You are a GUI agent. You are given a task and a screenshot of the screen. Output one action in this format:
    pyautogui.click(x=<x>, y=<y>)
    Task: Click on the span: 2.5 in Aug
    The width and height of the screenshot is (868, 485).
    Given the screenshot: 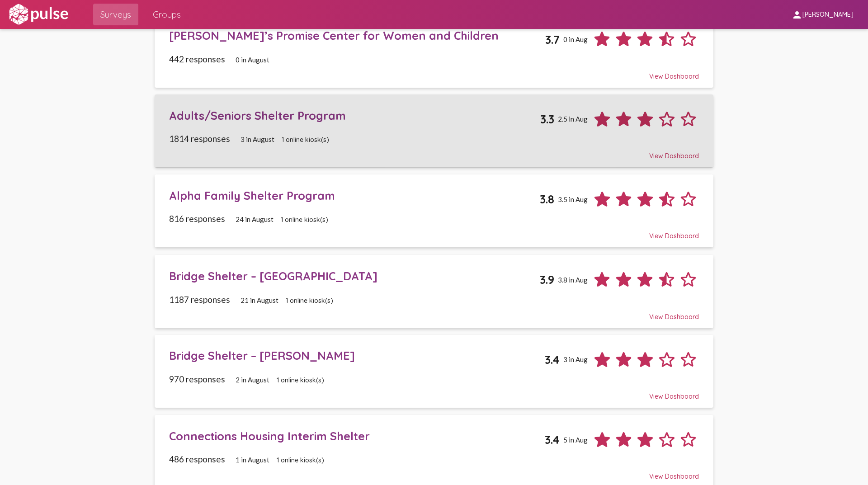 What is the action you would take?
    pyautogui.click(x=573, y=119)
    